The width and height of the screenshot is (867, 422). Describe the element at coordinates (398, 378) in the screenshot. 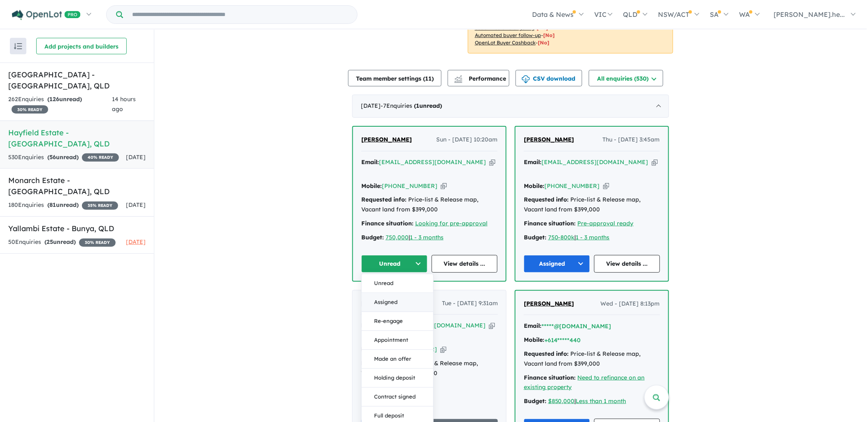

I see `button: Holding deposit` at that location.